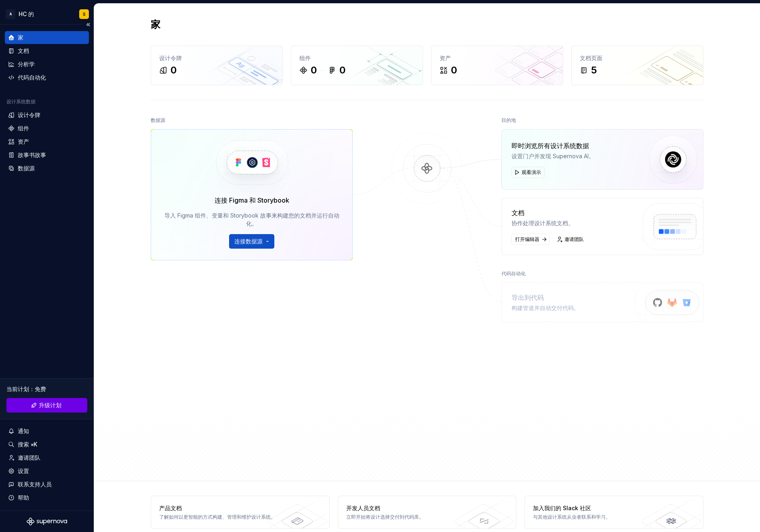 The width and height of the screenshot is (760, 532). I want to click on a: Supernova Logo, so click(47, 521).